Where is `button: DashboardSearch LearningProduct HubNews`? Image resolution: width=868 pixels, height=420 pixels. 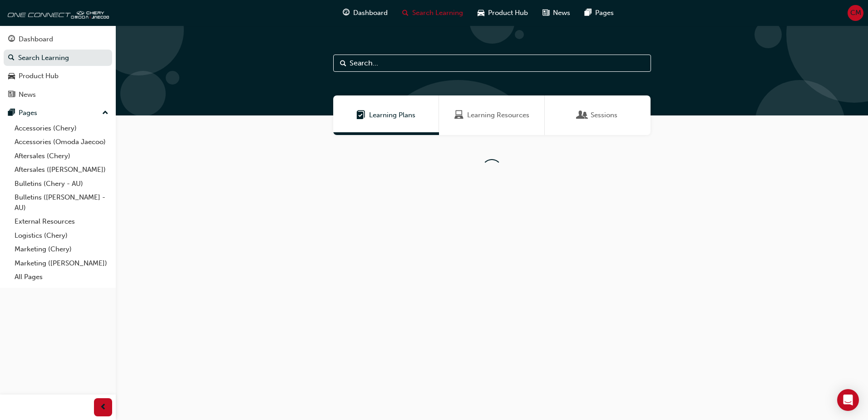
button: DashboardSearch LearningProduct HubNews is located at coordinates (58, 67).